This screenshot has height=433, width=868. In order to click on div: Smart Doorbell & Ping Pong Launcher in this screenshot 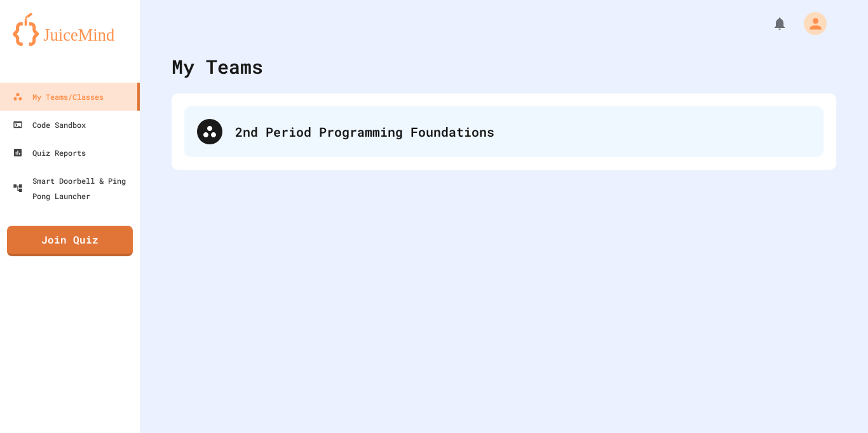, I will do `click(74, 188)`.